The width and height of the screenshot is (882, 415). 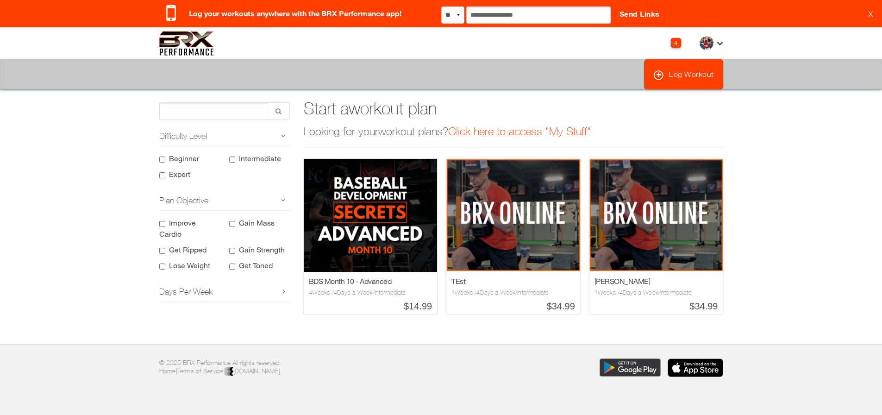 What do you see at coordinates (696, 368) in the screenshot?
I see `img: Download the BRX Performance app for iOS` at bounding box center [696, 368].